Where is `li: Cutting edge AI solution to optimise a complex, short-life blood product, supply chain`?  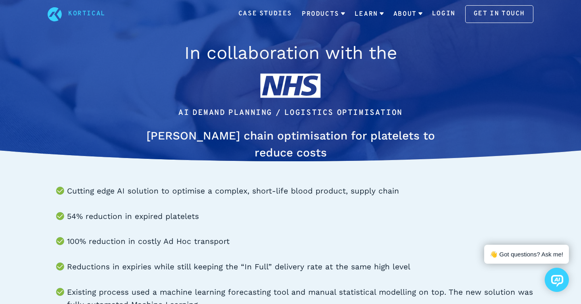 li: Cutting edge AI solution to optimise a complex, short-life blood product, supply chain is located at coordinates (300, 191).